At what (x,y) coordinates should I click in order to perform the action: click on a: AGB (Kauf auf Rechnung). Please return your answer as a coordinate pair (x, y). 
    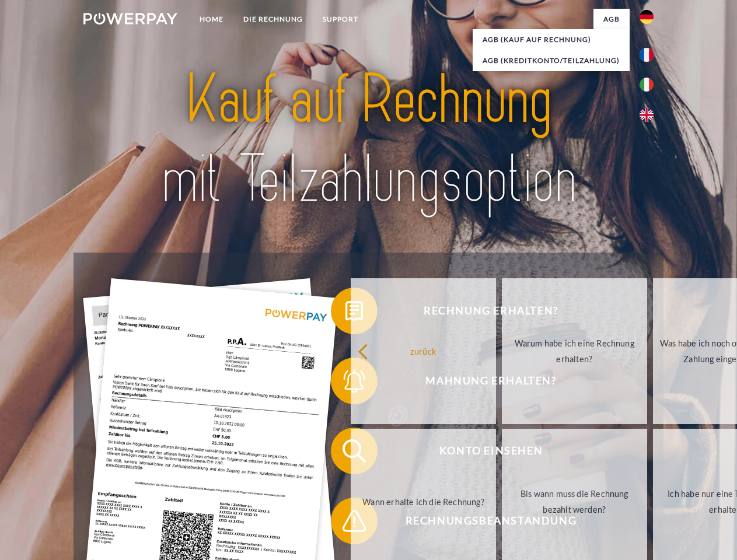
    Looking at the image, I should click on (551, 39).